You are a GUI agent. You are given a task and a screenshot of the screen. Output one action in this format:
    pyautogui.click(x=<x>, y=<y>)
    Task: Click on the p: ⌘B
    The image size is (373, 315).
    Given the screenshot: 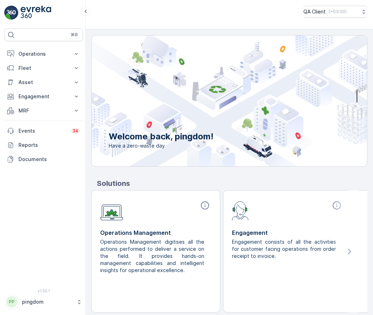 What is the action you would take?
    pyautogui.click(x=74, y=35)
    